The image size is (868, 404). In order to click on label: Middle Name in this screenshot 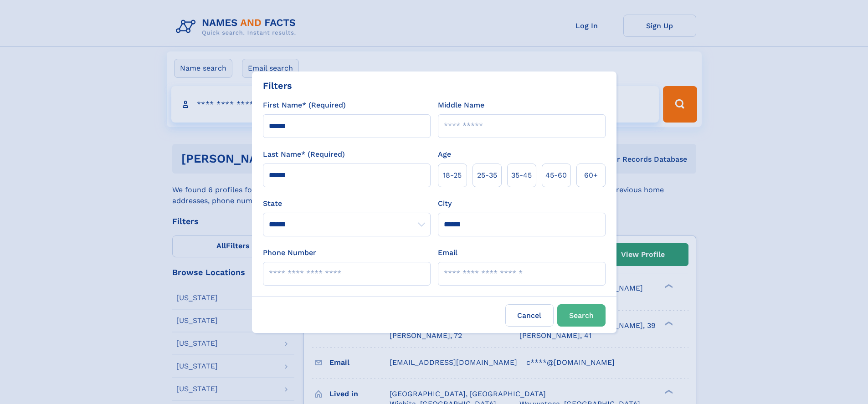, I will do `click(461, 105)`.